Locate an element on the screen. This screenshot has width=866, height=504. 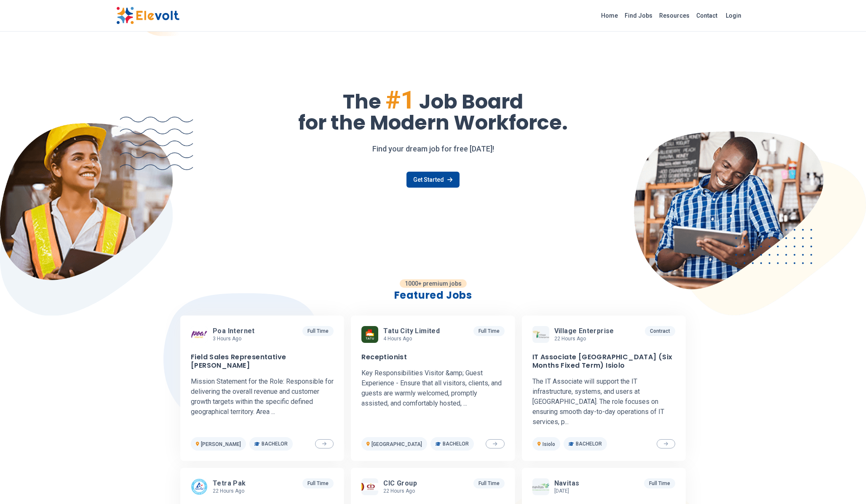
img: Tatu City Limited is located at coordinates (369, 335).